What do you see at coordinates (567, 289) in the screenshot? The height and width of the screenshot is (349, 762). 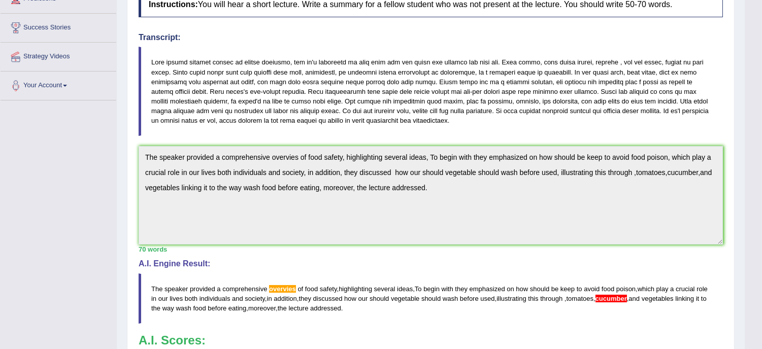 I see `span: keep` at bounding box center [567, 289].